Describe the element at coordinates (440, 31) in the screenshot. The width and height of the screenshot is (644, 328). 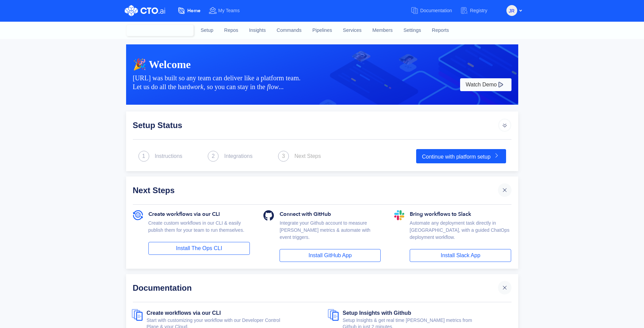
I see `a: Reports` at that location.